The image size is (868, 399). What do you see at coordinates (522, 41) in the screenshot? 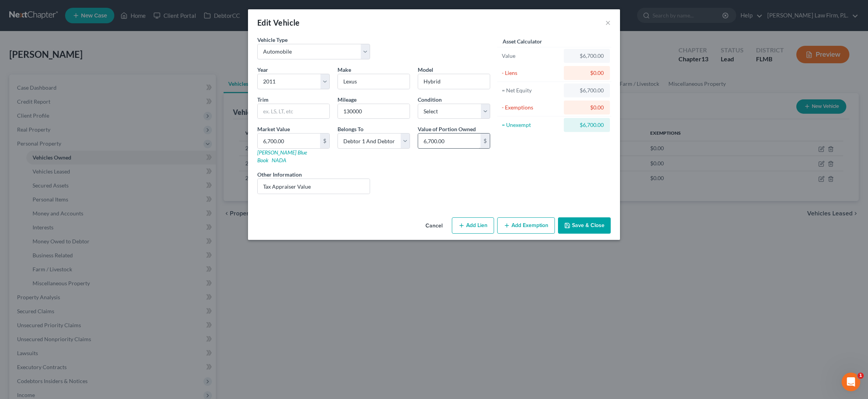
I see `label: Asset Calculator` at bounding box center [522, 41].